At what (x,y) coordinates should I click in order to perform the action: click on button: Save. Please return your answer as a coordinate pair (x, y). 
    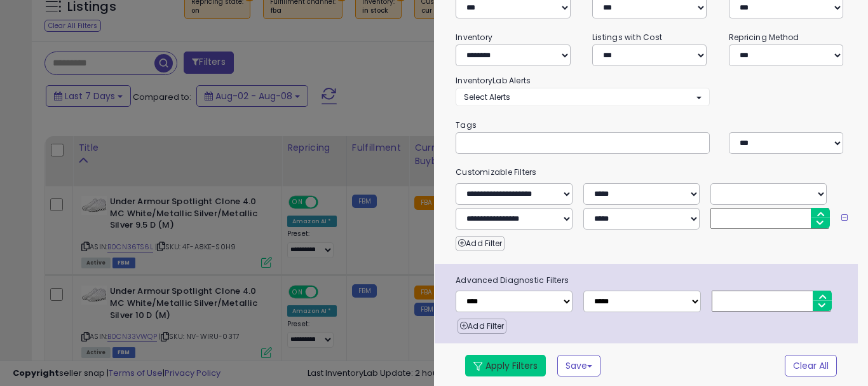
    Looking at the image, I should click on (579, 366).